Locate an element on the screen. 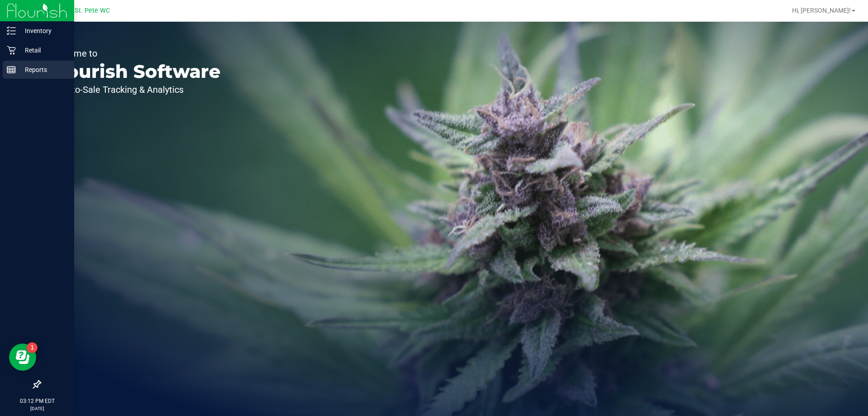 The height and width of the screenshot is (416, 868). inline-svg: Inventory is located at coordinates (11, 31).